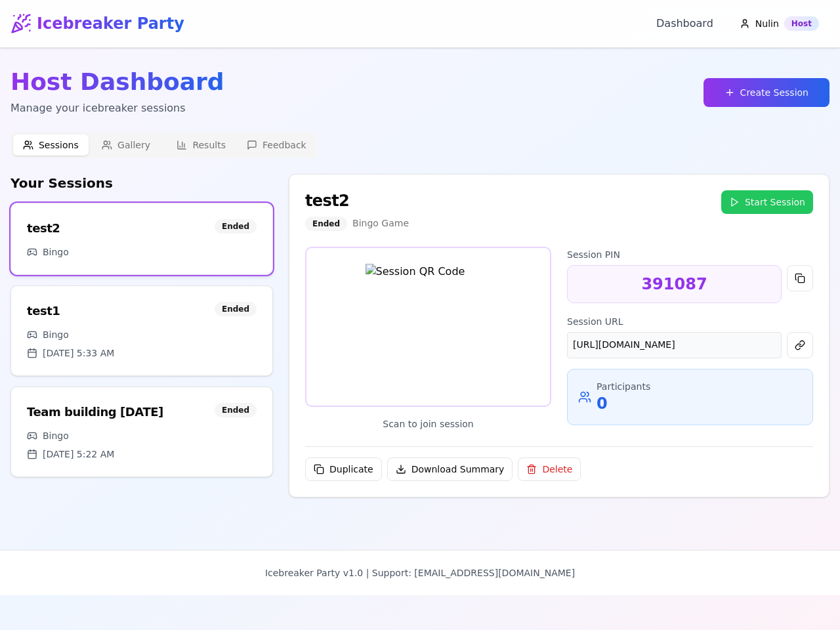 This screenshot has height=630, width=840. I want to click on button: Feedback, so click(276, 145).